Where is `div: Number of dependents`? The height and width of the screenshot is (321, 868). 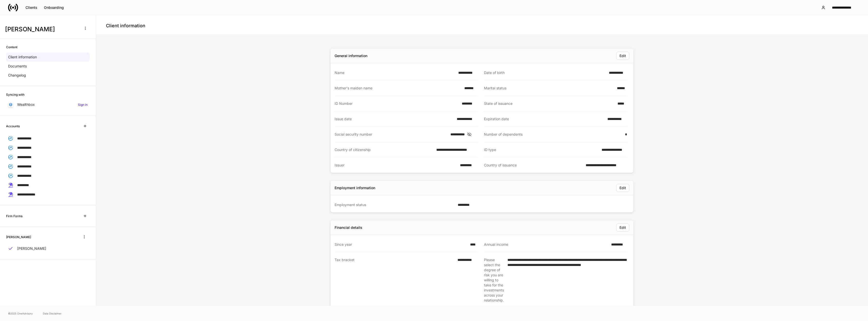
div: Number of dependents is located at coordinates (553, 134).